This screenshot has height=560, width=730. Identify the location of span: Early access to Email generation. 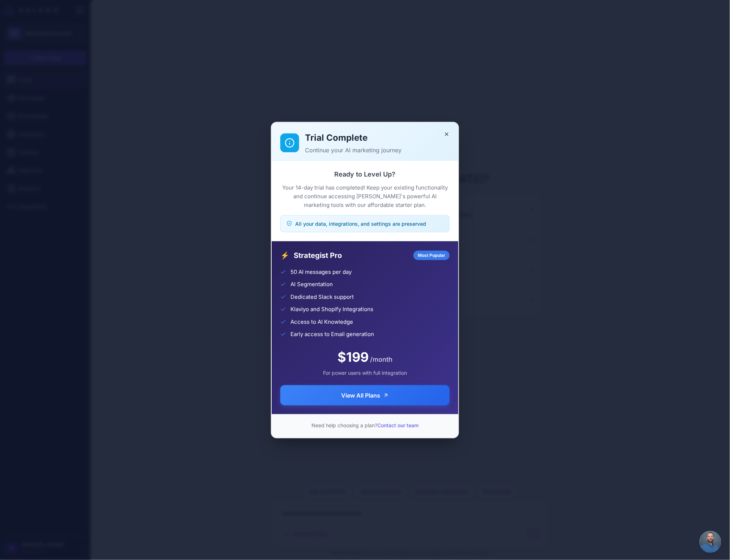
(332, 334).